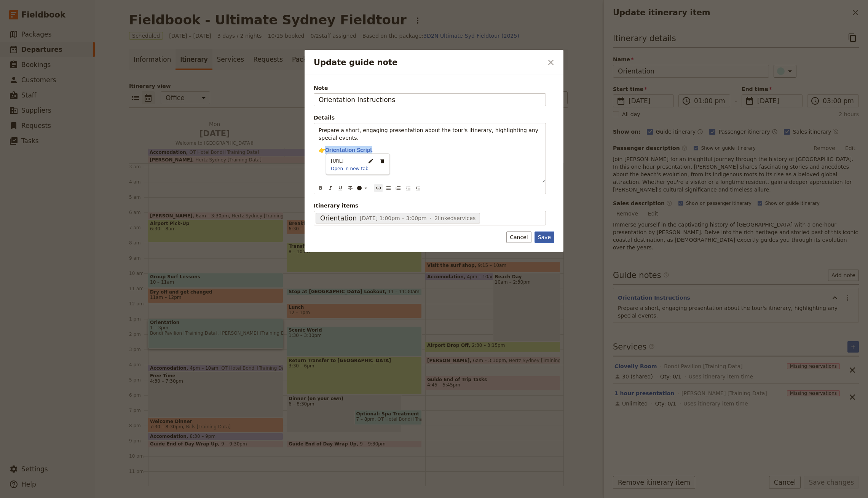  I want to click on button: Cancel, so click(519, 237).